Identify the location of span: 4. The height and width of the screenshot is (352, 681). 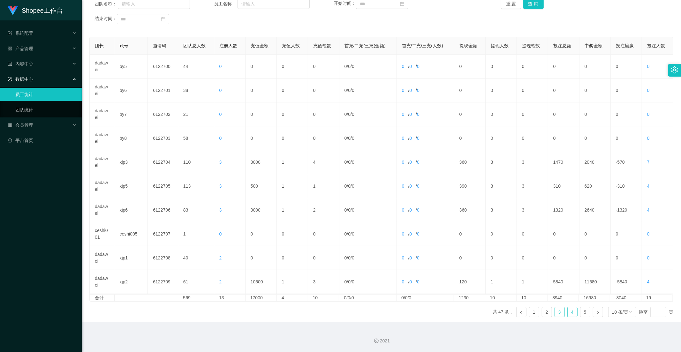
(649, 210).